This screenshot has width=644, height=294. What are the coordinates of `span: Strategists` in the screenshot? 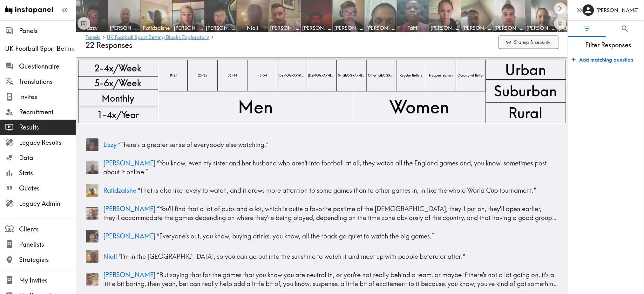 It's located at (47, 260).